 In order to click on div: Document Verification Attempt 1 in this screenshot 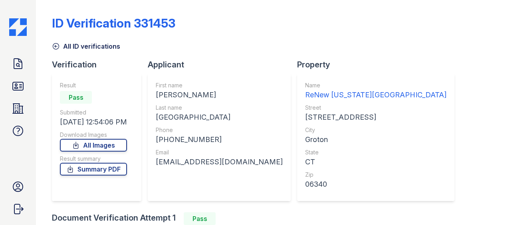, I will do `click(256, 219)`.